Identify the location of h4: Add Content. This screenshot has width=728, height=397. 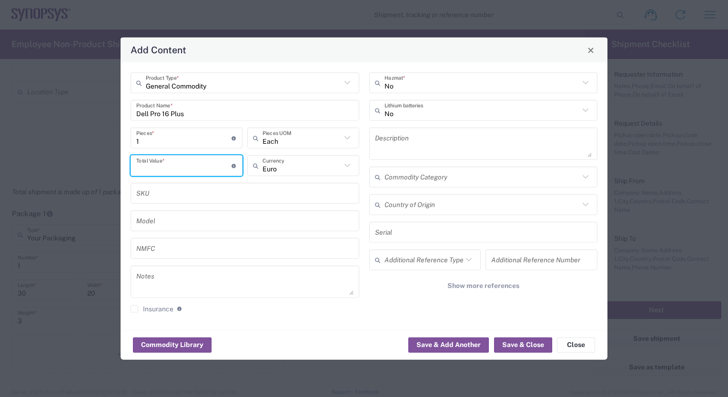
(158, 50).